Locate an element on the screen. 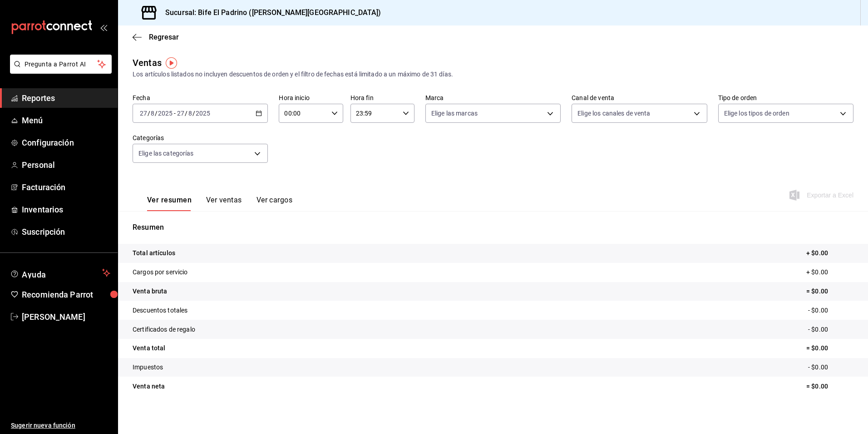 This screenshot has height=434, width=868. span: Inventarios is located at coordinates (66, 209).